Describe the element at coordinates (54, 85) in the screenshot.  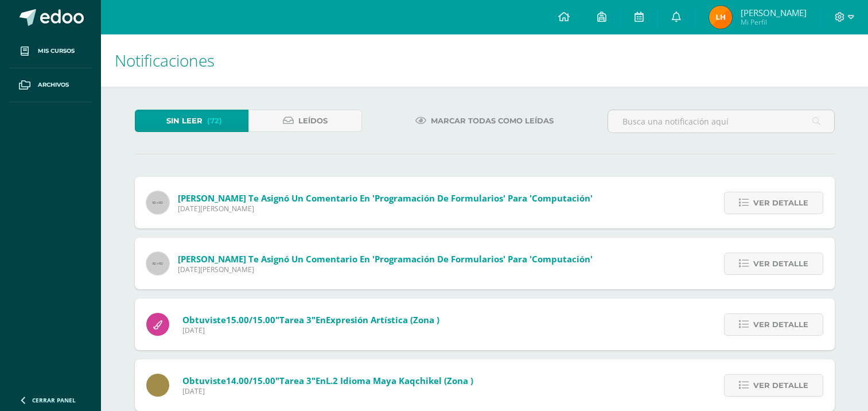
I see `span: Archivos` at that location.